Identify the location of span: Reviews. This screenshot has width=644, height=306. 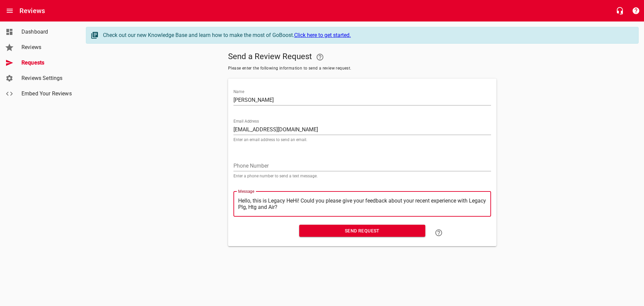
(47, 47).